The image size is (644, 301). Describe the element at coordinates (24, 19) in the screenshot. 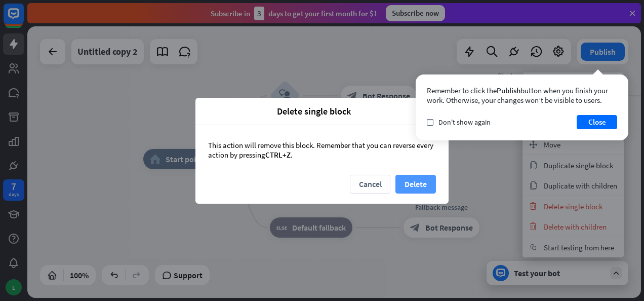

I see `button: Open LiveChat chat widget` at that location.